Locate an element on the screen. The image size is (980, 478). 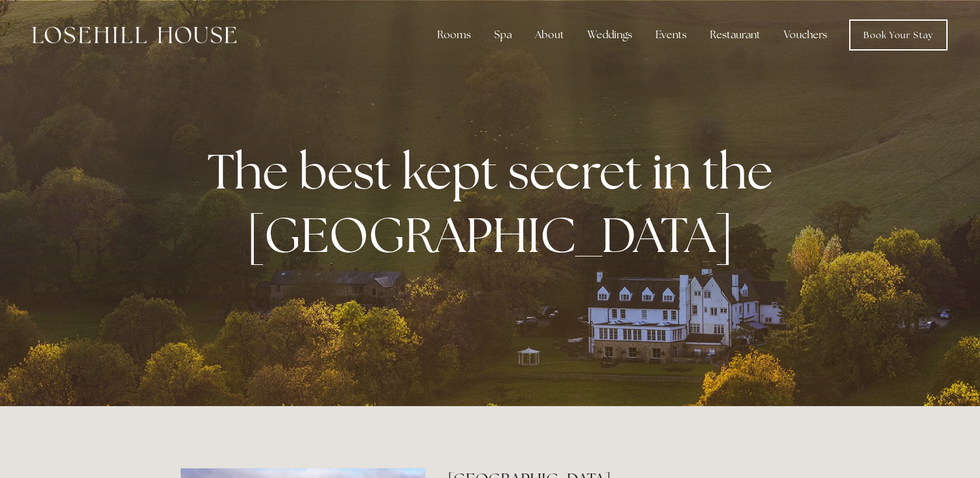
div: Spa is located at coordinates (502, 35).